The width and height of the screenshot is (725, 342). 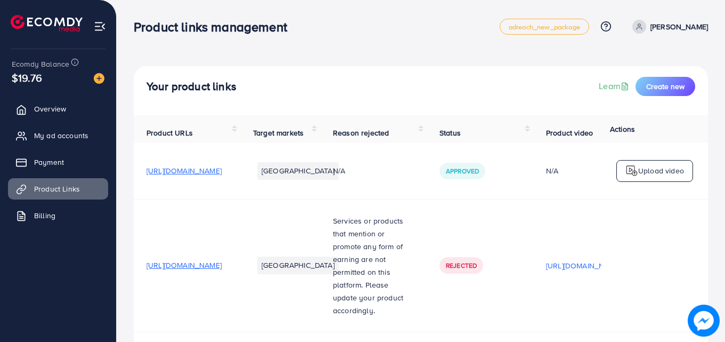 What do you see at coordinates (361, 133) in the screenshot?
I see `span: Reason rejected` at bounding box center [361, 133].